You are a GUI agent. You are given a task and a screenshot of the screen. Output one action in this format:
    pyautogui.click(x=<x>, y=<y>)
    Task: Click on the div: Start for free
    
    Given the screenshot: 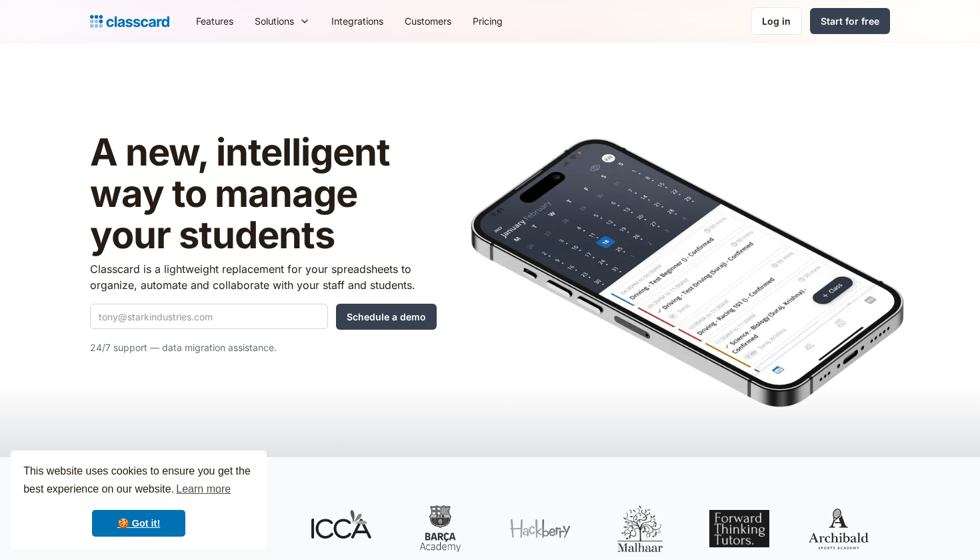 What is the action you would take?
    pyautogui.click(x=850, y=21)
    